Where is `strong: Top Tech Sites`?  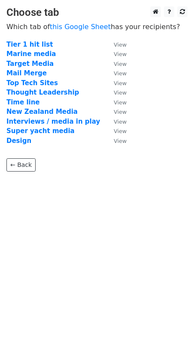 strong: Top Tech Sites is located at coordinates (32, 83).